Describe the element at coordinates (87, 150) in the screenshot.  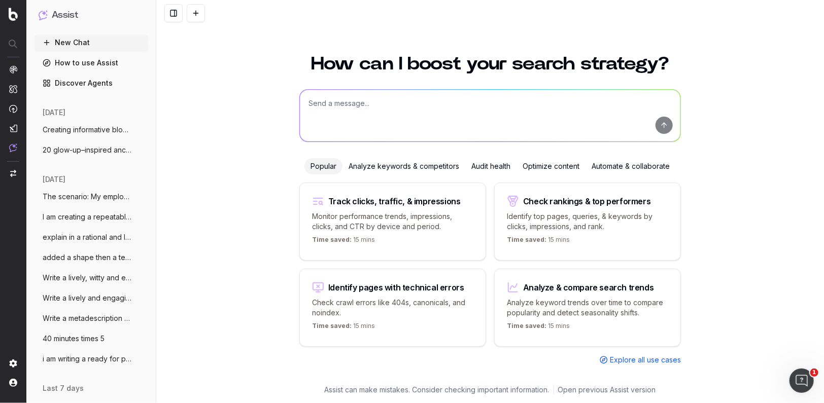
I see `span: 20 glow-up–inspired anchor text lines fo` at that location.